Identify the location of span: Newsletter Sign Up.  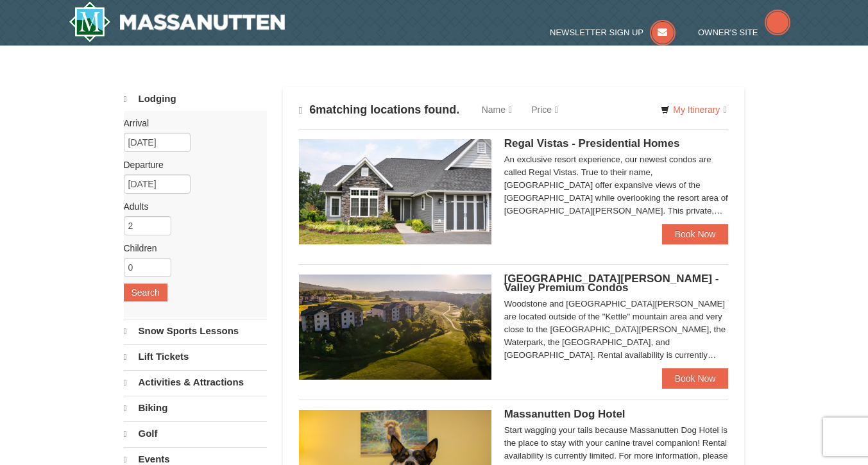
(597, 32).